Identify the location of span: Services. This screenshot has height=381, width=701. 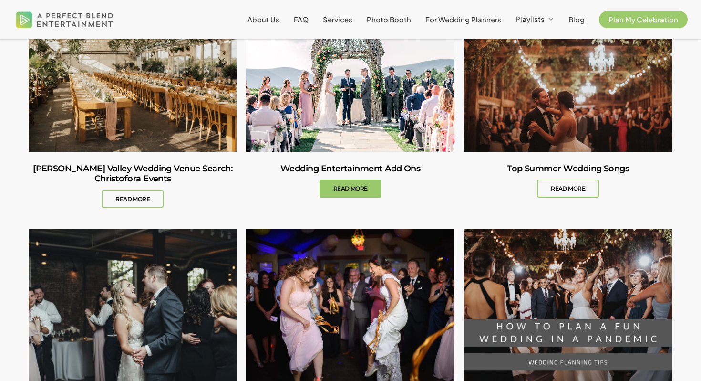
(338, 19).